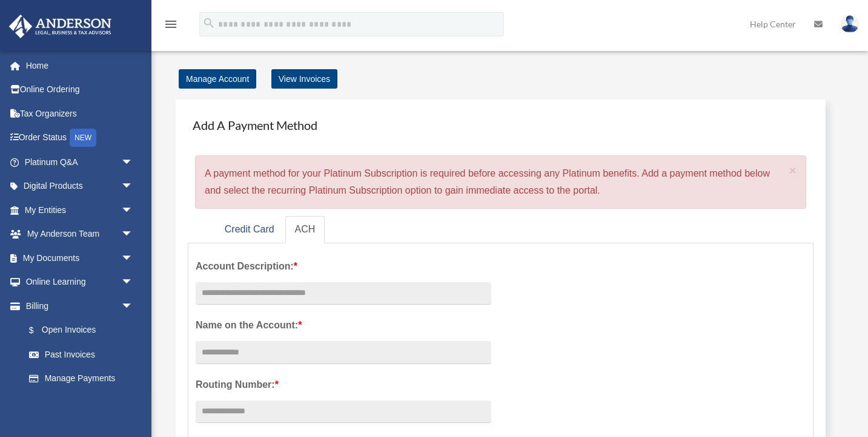  What do you see at coordinates (80, 162) in the screenshot?
I see `a: Platinum Q&Aarrow_drop_down` at bounding box center [80, 162].